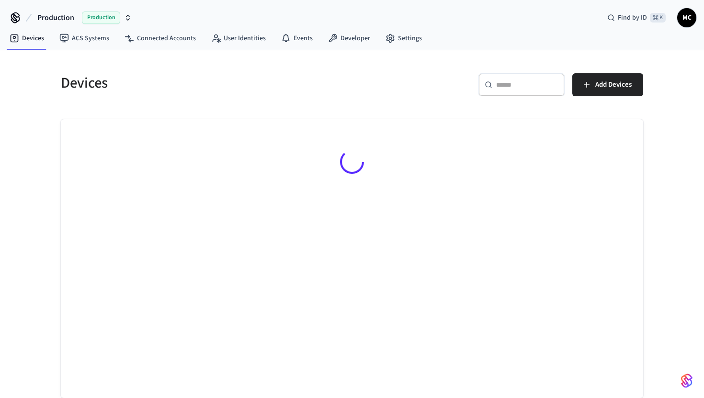 The image size is (704, 398). What do you see at coordinates (613, 85) in the screenshot?
I see `span: Add Devices` at bounding box center [613, 85].